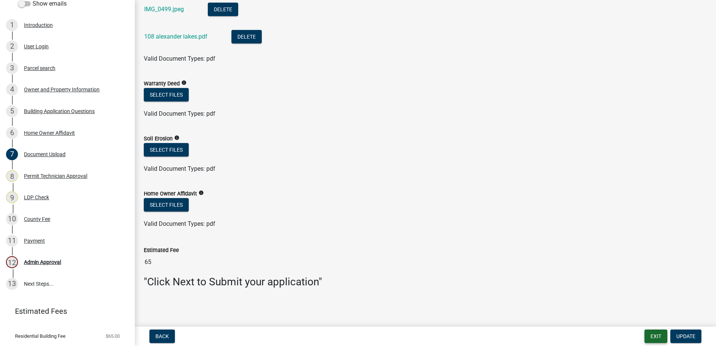  What do you see at coordinates (62, 89) in the screenshot?
I see `div: Owner and Property Information` at bounding box center [62, 89].